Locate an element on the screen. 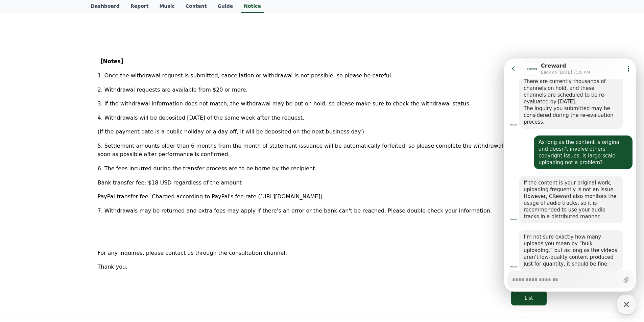 The width and height of the screenshot is (644, 322). span: 6. The fees incurred during the transfer process are to be borne by the recipient. is located at coordinates (207, 168).